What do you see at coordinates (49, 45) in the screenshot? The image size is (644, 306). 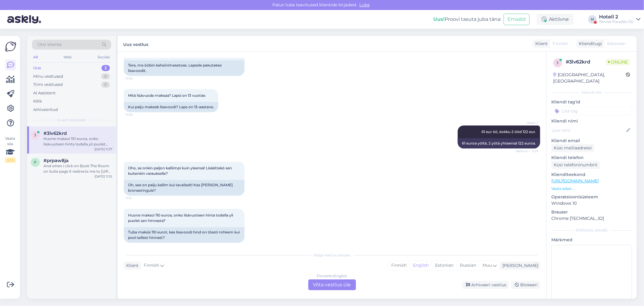 I see `span: Otsi kliente` at bounding box center [49, 45].